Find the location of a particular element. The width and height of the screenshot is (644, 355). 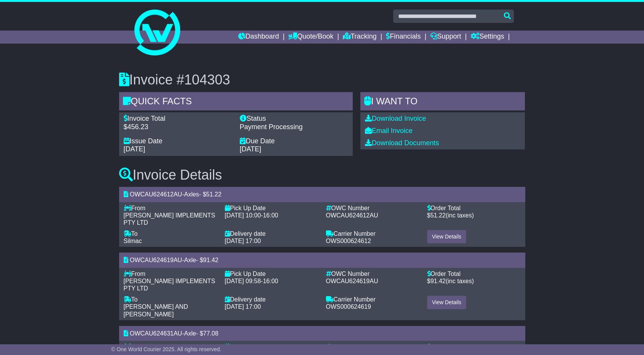

div: $456.23 is located at coordinates (178, 127).